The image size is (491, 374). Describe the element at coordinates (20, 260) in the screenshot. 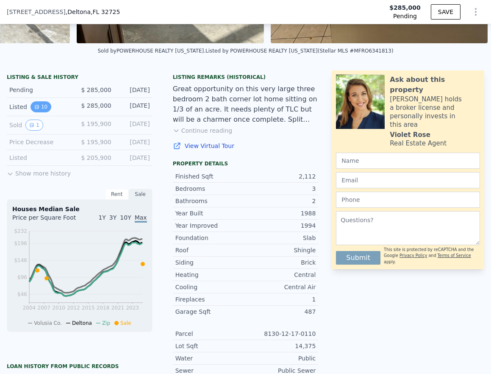

I see `tspan: $146` at that location.